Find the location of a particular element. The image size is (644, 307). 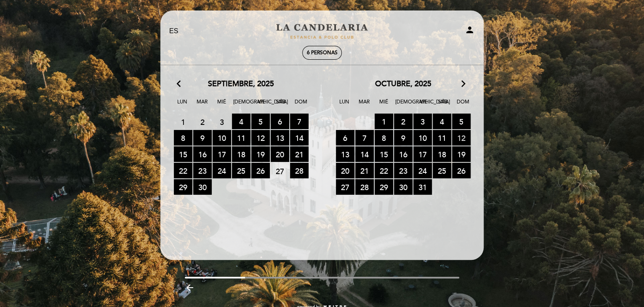

button: person is located at coordinates (470, 31).